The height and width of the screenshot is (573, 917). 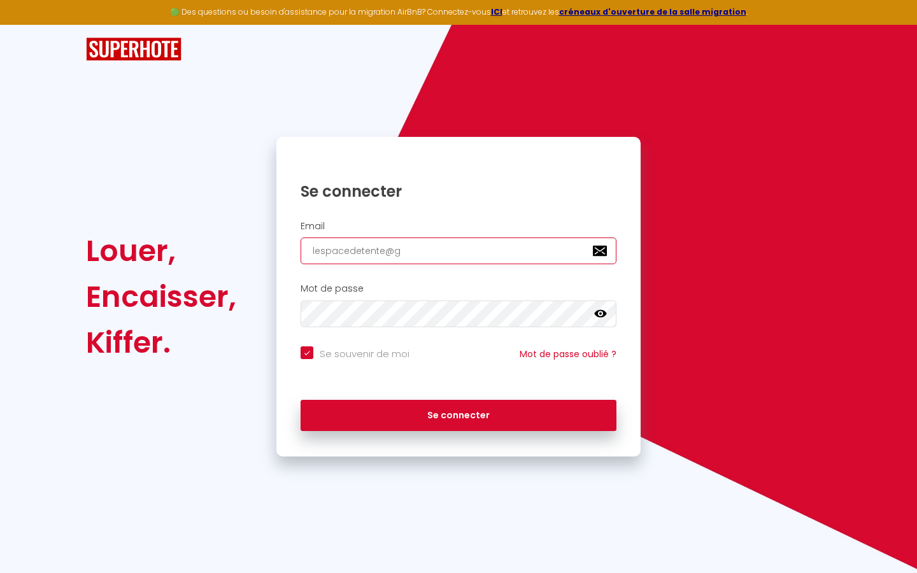 I want to click on div: Louer,, so click(x=161, y=251).